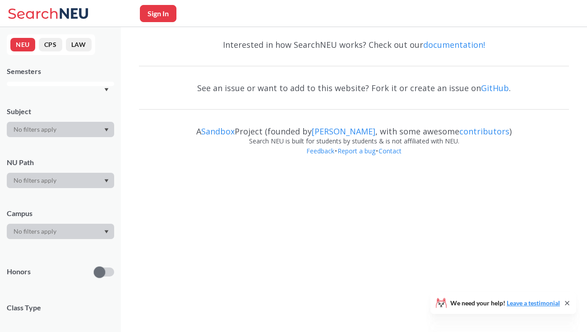 The image size is (587, 332). Describe the element at coordinates (390, 151) in the screenshot. I see `a: Contact` at that location.